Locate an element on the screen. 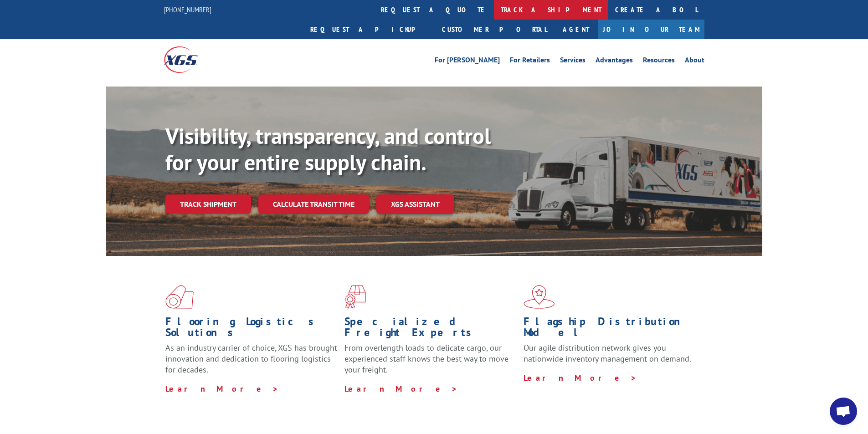 The image size is (868, 434). a: XGS ASSISTANT is located at coordinates (415, 204).